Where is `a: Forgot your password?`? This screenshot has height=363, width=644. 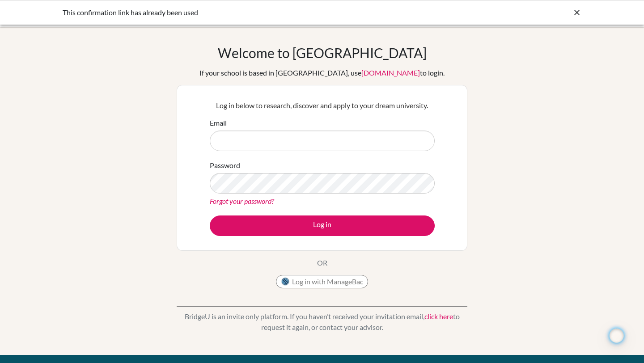 a: Forgot your password? is located at coordinates (242, 200).